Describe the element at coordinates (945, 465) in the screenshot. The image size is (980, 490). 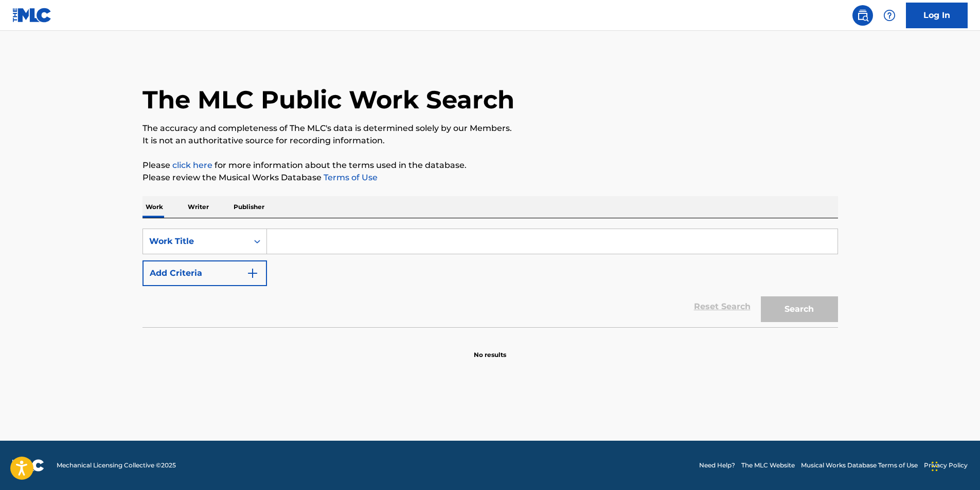
I see `a: Privacy Policy` at that location.